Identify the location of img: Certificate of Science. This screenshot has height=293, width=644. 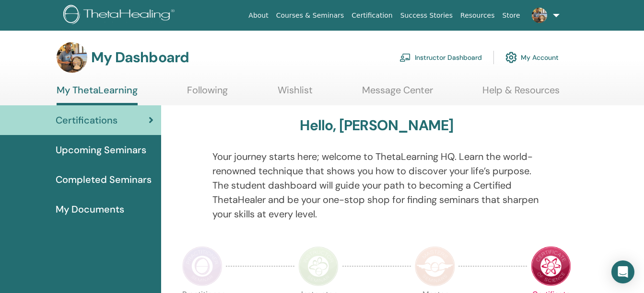
(551, 266).